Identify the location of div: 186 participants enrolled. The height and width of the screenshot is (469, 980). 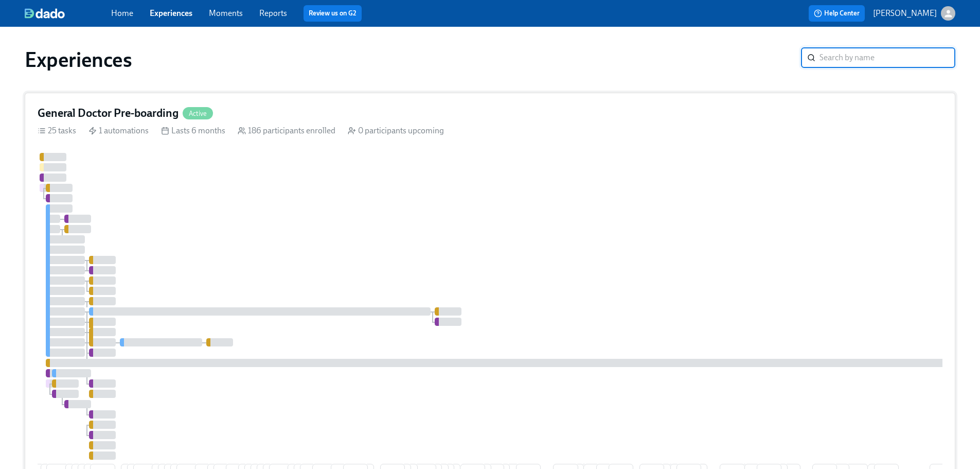
(286, 131).